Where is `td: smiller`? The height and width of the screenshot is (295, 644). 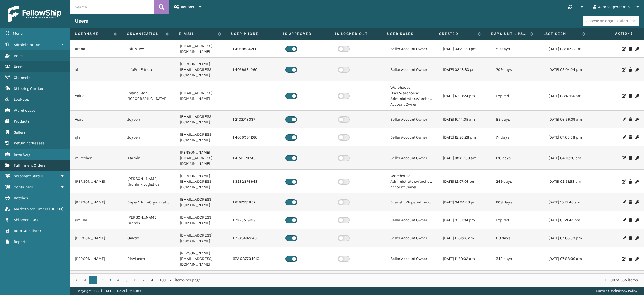
td: smiller is located at coordinates (96, 220).